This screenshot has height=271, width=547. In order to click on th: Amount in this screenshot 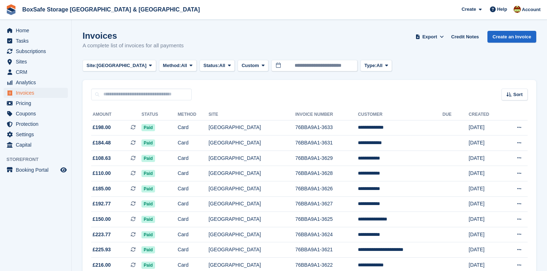, I will do `click(116, 115)`.